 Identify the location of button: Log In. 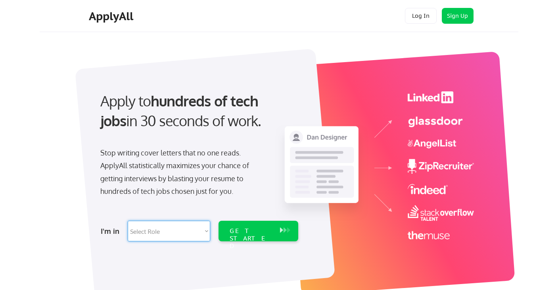
(420, 16).